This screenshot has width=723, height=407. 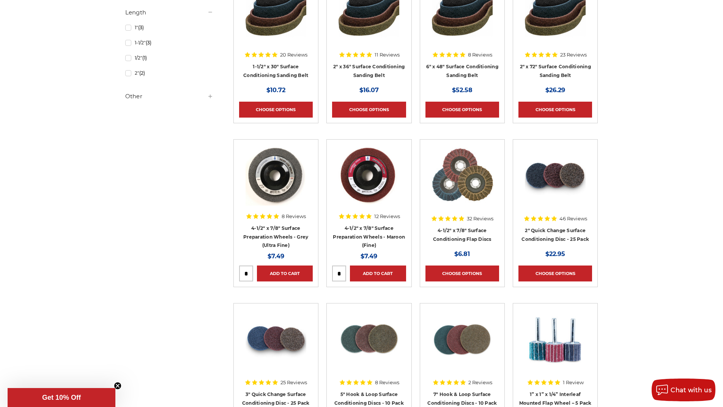 What do you see at coordinates (369, 339) in the screenshot?
I see `img: 5 inch surface conditioning discs` at bounding box center [369, 339].